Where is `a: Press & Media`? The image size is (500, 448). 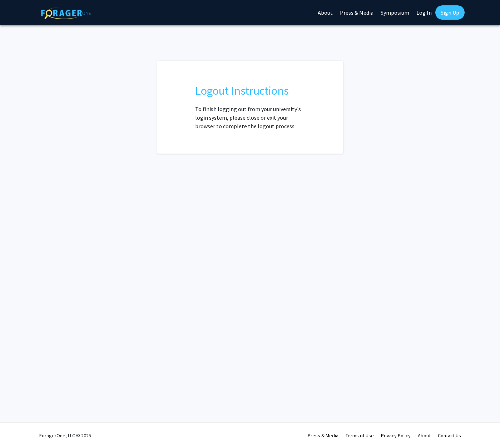
a: Press & Media is located at coordinates (323, 436).